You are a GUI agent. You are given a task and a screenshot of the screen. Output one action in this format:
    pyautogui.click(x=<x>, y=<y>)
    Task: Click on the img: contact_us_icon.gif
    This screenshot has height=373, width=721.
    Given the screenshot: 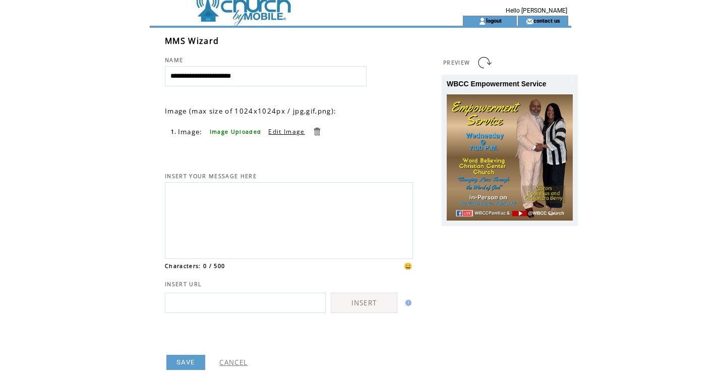 What is the action you would take?
    pyautogui.click(x=529, y=21)
    